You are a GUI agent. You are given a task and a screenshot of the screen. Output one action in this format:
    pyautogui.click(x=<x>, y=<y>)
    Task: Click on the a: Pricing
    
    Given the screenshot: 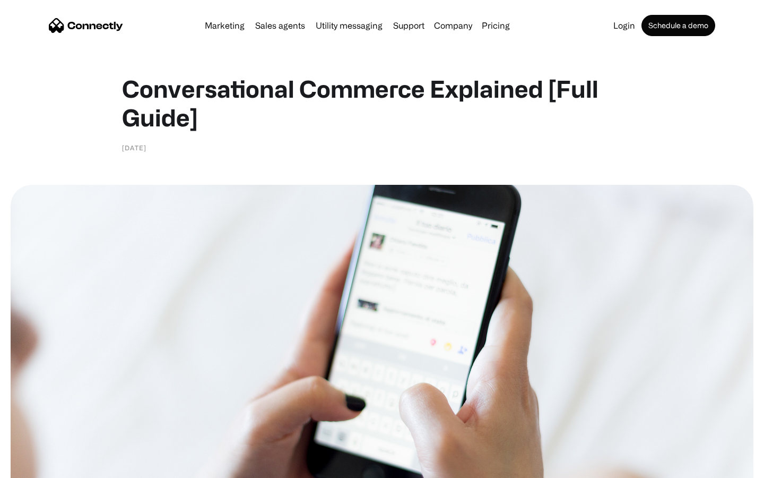 What is the action you would take?
    pyautogui.click(x=496, y=25)
    